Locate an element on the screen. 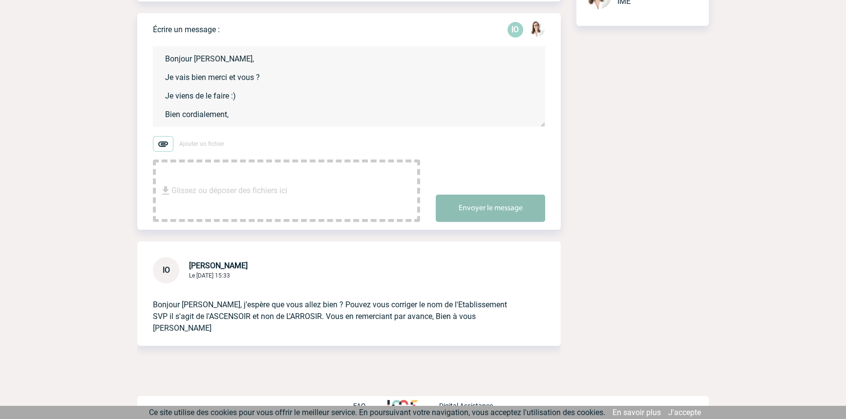 The image size is (846, 419). span: Ce site utilise des cookies pour vous offrir le meilleur service. En poursuivant votre navigation... is located at coordinates (377, 413).